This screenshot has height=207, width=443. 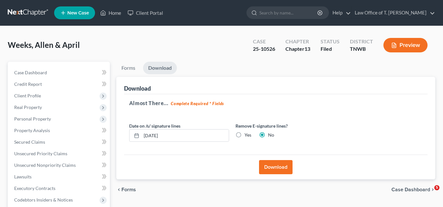 I want to click on span: Personal Property, so click(x=33, y=119).